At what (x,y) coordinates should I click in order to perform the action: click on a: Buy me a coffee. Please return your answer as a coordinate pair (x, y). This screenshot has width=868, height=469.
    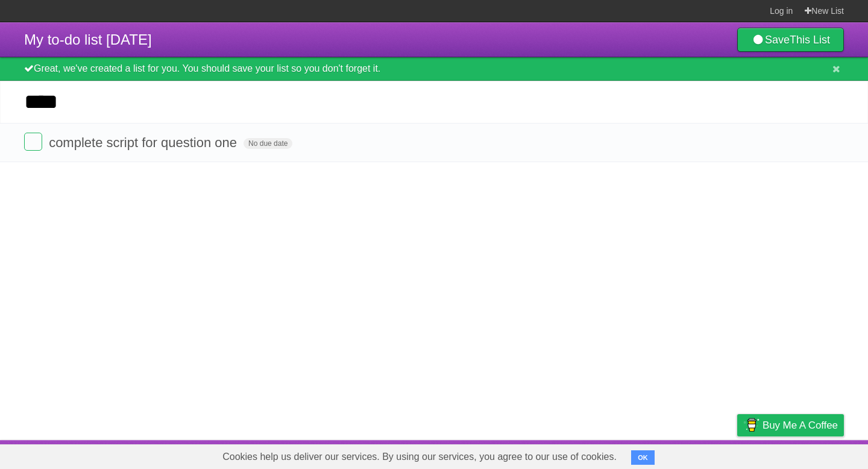
    Looking at the image, I should click on (790, 425).